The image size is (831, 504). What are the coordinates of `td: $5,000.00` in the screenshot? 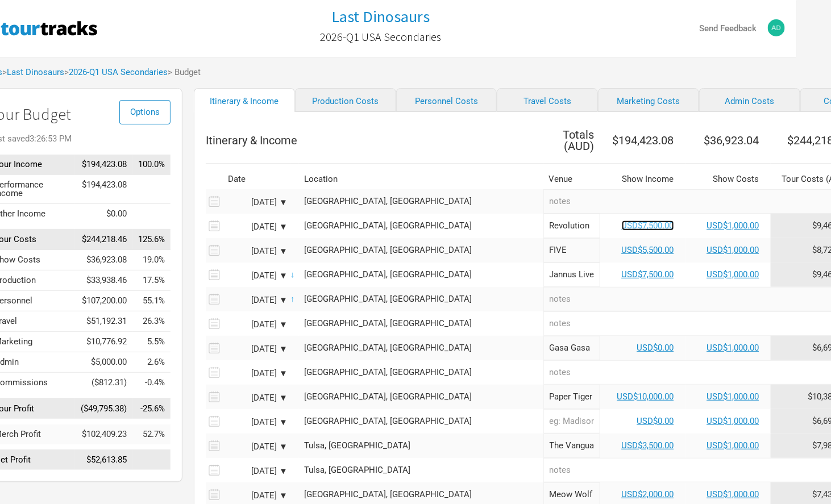 It's located at (104, 362).